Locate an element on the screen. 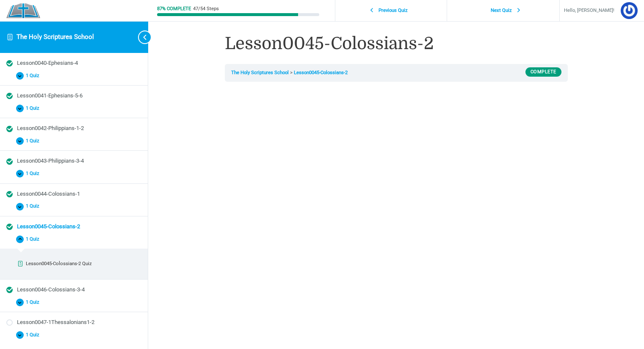 The width and height of the screenshot is (644, 349). a: Not started Lesson0047-1Thessalonians1-2 is located at coordinates (74, 322).